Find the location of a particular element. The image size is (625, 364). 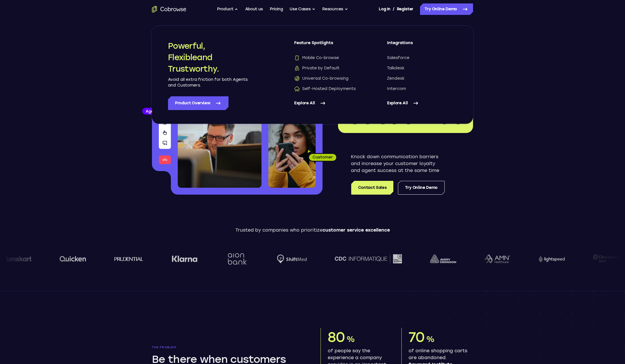

span: 80 is located at coordinates (336, 337).